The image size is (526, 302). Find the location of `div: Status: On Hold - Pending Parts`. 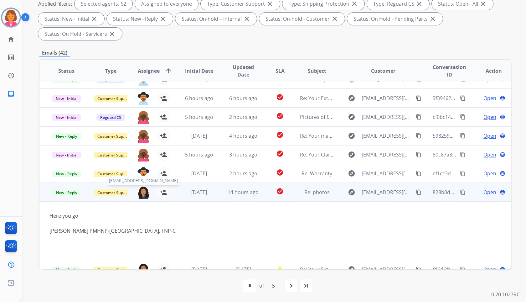

div: Status: On Hold - Pending Parts is located at coordinates (395, 19).